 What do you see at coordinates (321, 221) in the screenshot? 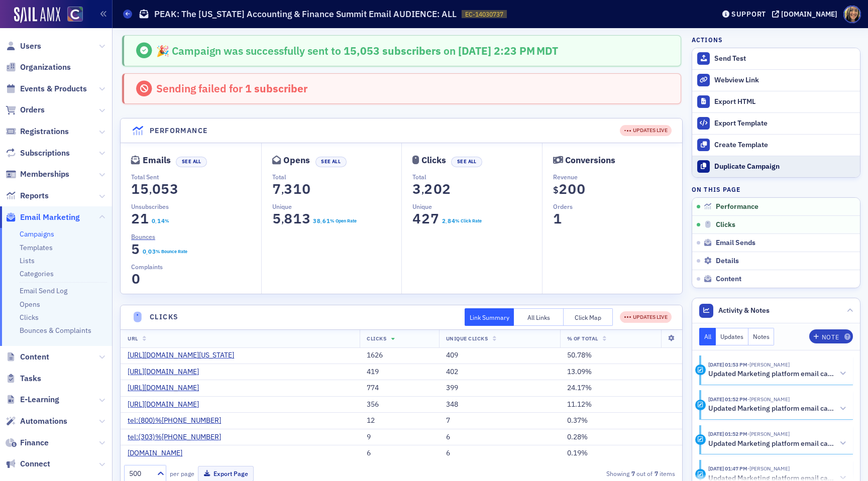
I see `section: 38.61` at bounding box center [321, 221].